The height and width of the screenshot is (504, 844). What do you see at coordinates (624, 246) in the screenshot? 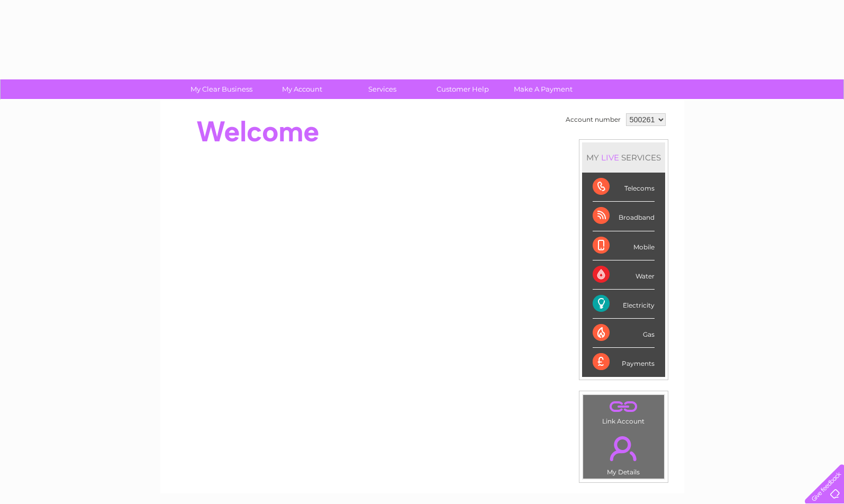
I see `div: Mobile` at bounding box center [624, 246].